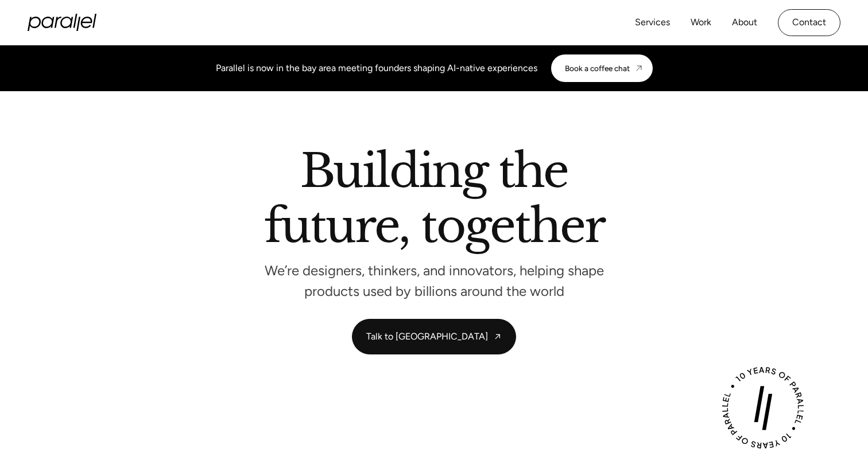 This screenshot has height=472, width=868. I want to click on div: Book a coffee chat, so click(597, 68).